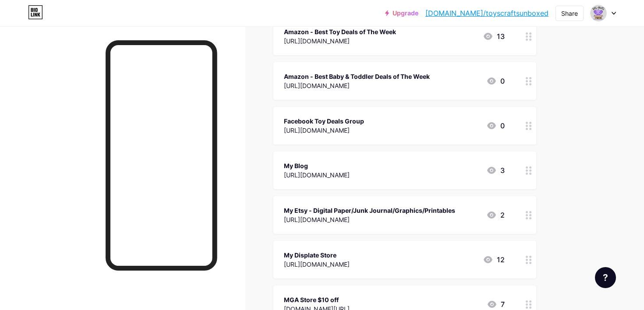 Image resolution: width=644 pixels, height=310 pixels. What do you see at coordinates (496, 215) in the screenshot?
I see `div: 2` at bounding box center [496, 215].